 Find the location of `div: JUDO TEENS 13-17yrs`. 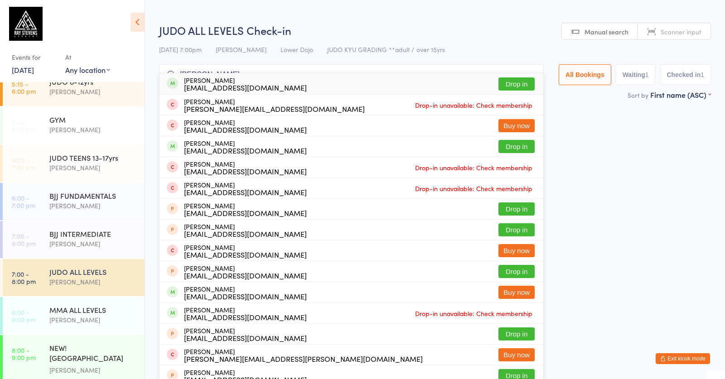

div: JUDO TEENS 13-17yrs is located at coordinates (93, 158).